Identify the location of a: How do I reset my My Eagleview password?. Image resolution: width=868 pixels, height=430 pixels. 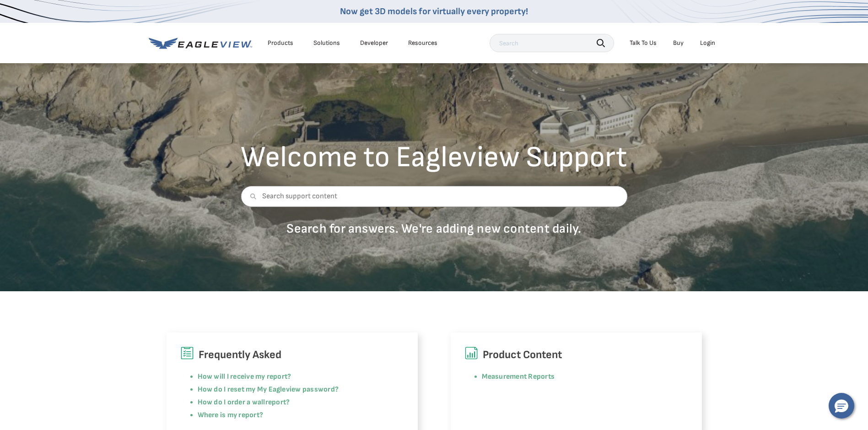
(268, 389).